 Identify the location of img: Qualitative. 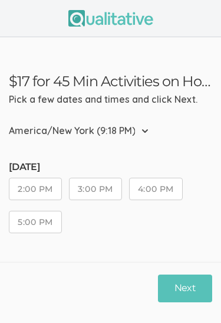
(111, 18).